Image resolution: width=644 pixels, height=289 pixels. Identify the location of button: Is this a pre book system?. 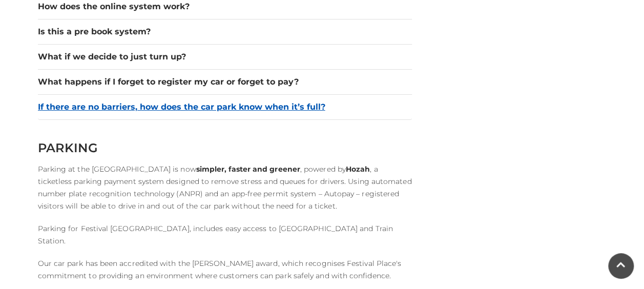
(225, 32).